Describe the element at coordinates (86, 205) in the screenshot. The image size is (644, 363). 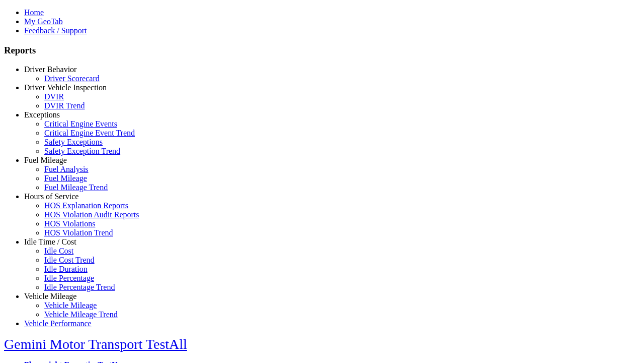
I see `a: HOS Explanation Reports` at that location.